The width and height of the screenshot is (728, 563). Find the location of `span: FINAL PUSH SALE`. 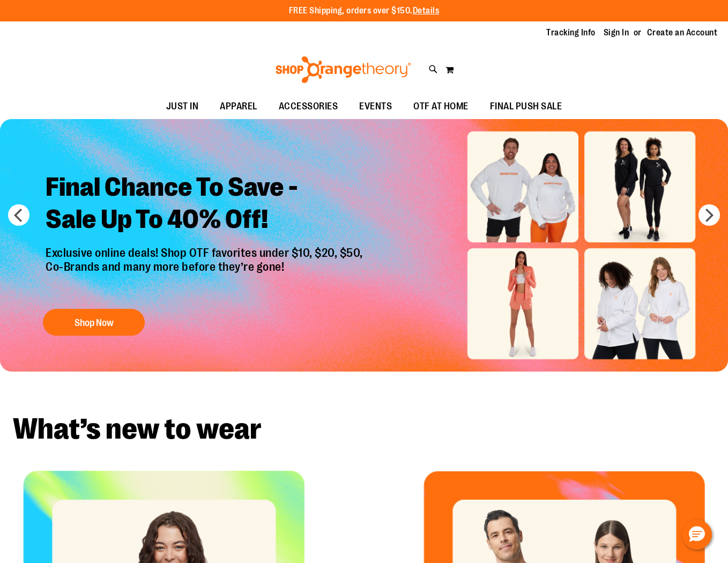

span: FINAL PUSH SALE is located at coordinates (526, 106).